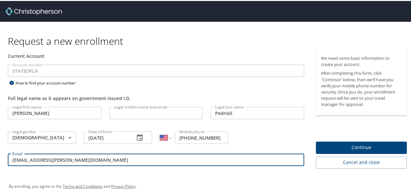  Describe the element at coordinates (362, 60) in the screenshot. I see `p: We need some basic information to create your account.` at that location.